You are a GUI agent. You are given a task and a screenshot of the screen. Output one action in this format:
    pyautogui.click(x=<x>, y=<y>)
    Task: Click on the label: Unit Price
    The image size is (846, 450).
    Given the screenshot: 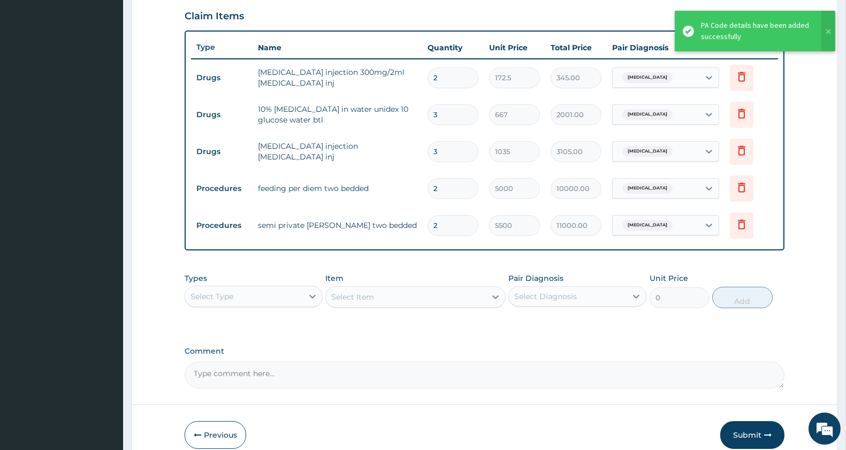 What is the action you would take?
    pyautogui.click(x=669, y=278)
    